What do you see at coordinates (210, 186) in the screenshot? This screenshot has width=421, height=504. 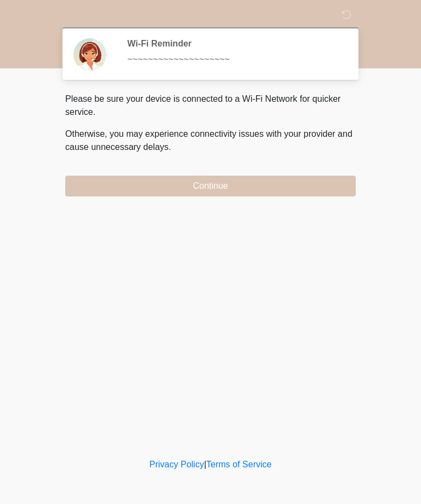 I see `button: Continue` at bounding box center [210, 186].